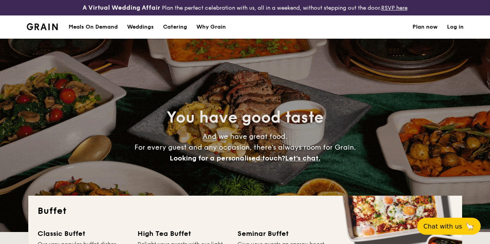 This screenshot has width=490, height=244. I want to click on button: Chat with us🦙, so click(448, 226).